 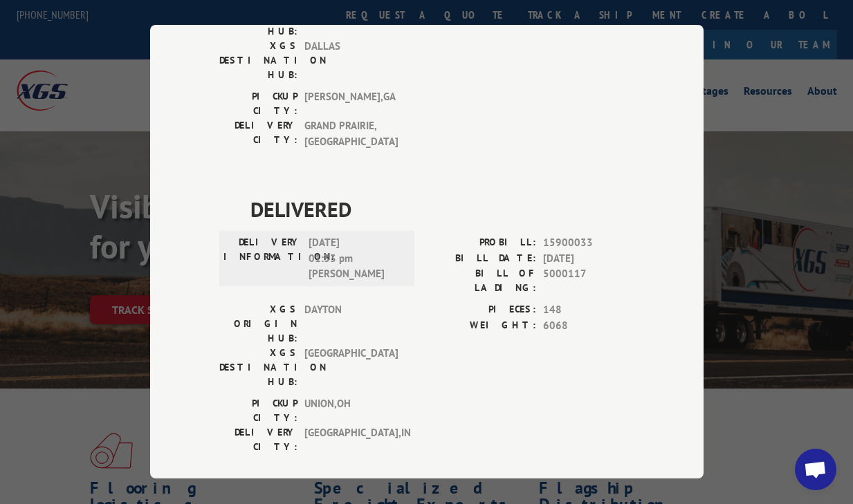 What do you see at coordinates (481, 259) in the screenshot?
I see `label: BILL DATE:` at bounding box center [481, 259].